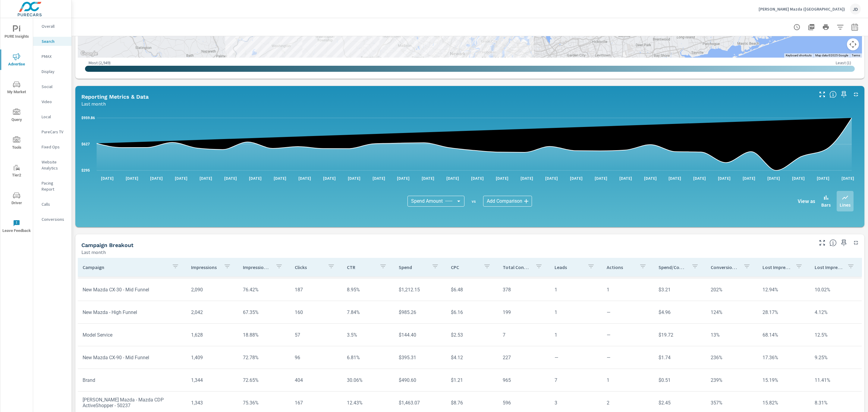 This screenshot has width=868, height=412. Describe the element at coordinates (783, 403) in the screenshot. I see `td: 15.82%` at that location.